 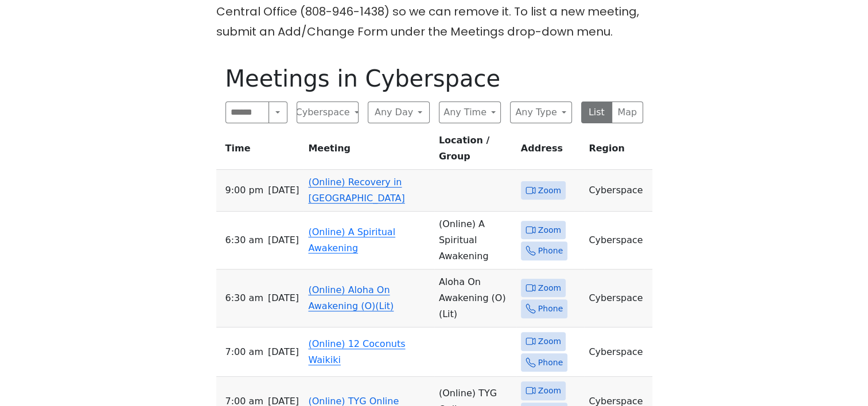 What do you see at coordinates (245, 191) in the screenshot?
I see `span: 9:00 PM` at bounding box center [245, 191].